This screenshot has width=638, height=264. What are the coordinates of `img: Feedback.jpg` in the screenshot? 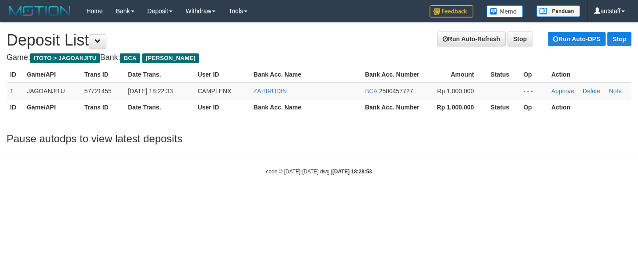 It's located at (452, 11).